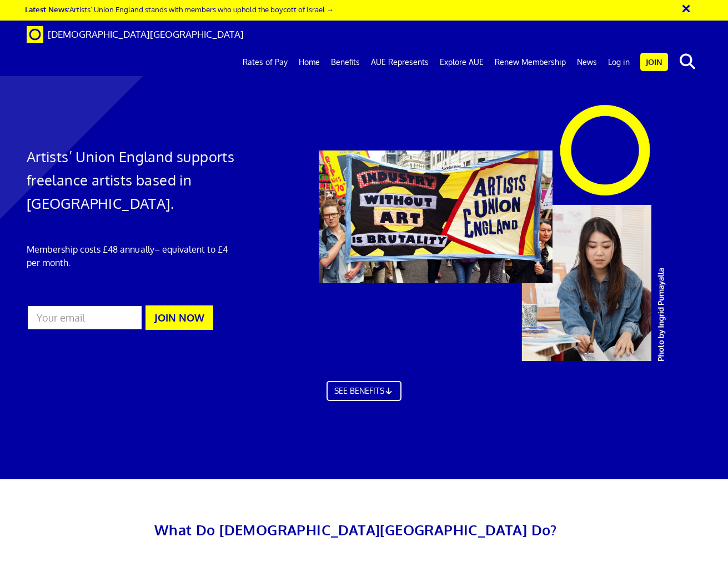 The width and height of the screenshot is (728, 562). What do you see at coordinates (619, 63) in the screenshot?
I see `a: Log in` at bounding box center [619, 63].